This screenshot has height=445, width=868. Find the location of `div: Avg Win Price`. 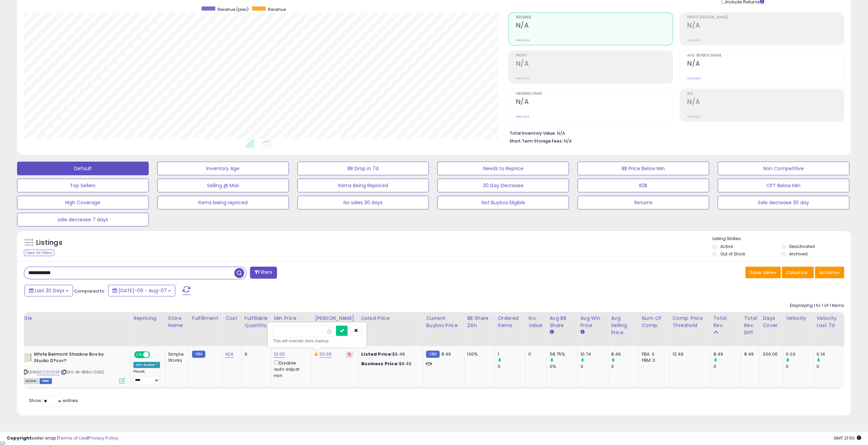

div: Avg Win Price is located at coordinates (592, 322).